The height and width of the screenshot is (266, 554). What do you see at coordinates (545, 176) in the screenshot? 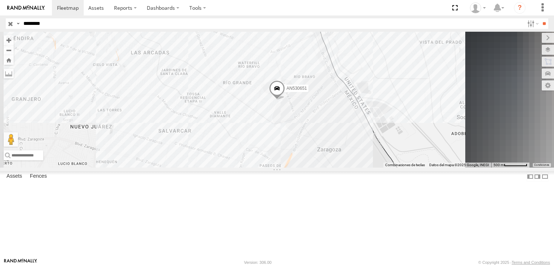
I see `label: Hide Summary Table` at bounding box center [545, 176].